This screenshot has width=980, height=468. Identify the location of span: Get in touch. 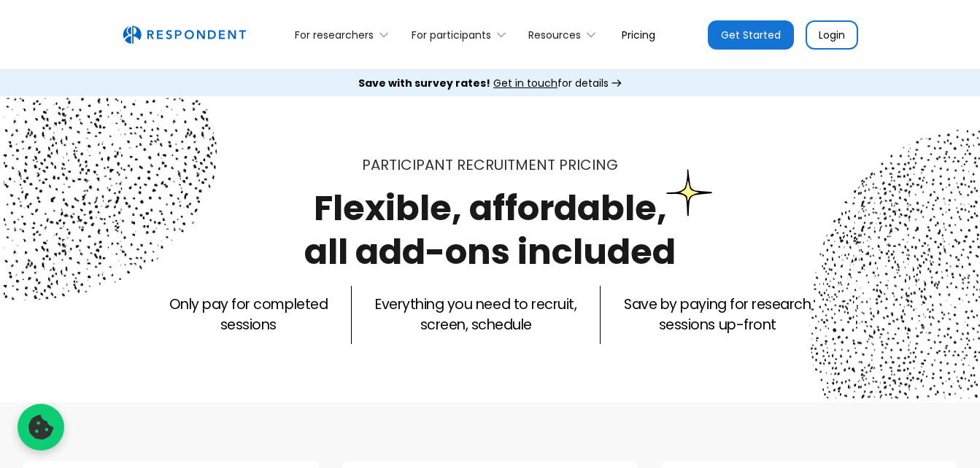
(526, 83).